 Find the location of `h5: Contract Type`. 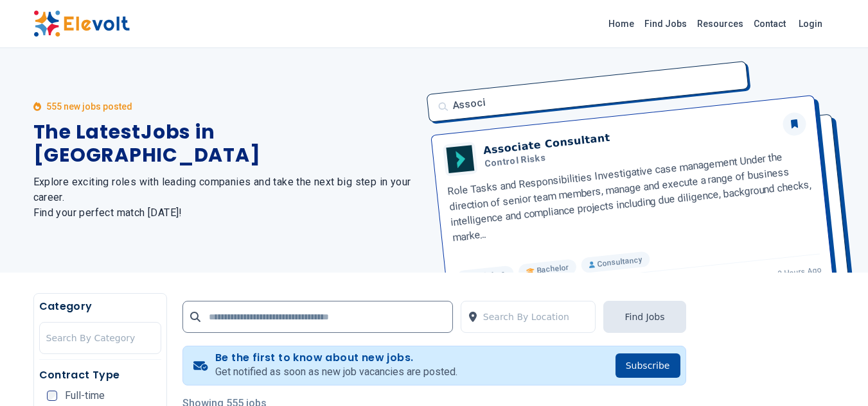

h5: Contract Type is located at coordinates (100, 376).